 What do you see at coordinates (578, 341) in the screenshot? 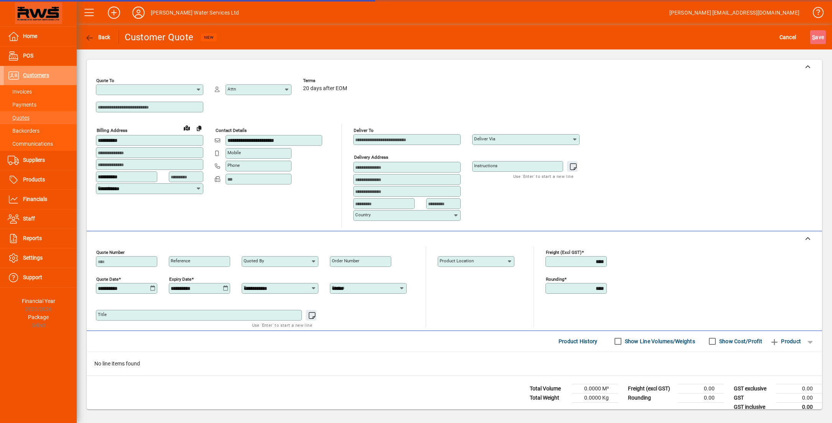
I see `button: Product History` at bounding box center [578, 341].